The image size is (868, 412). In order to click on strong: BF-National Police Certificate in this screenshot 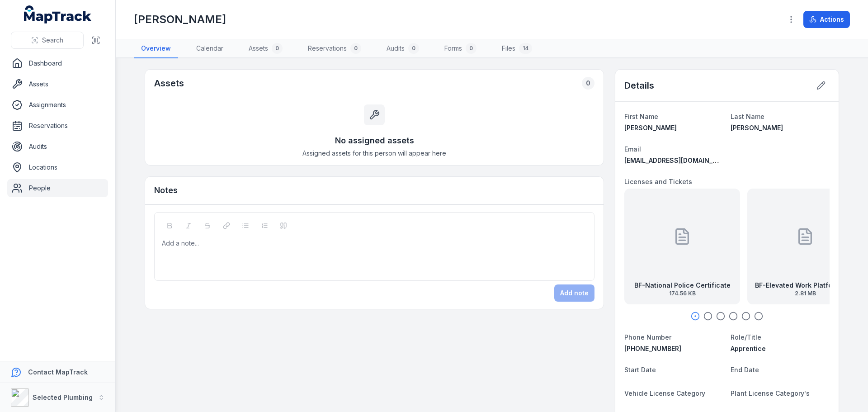, I will do `click(682, 285)`.